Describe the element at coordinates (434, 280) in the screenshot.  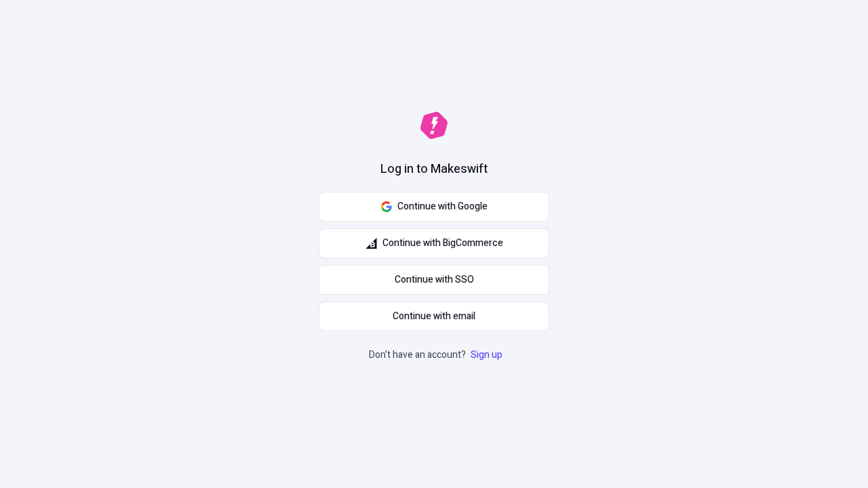
I see `a: Continue with SSO` at that location.